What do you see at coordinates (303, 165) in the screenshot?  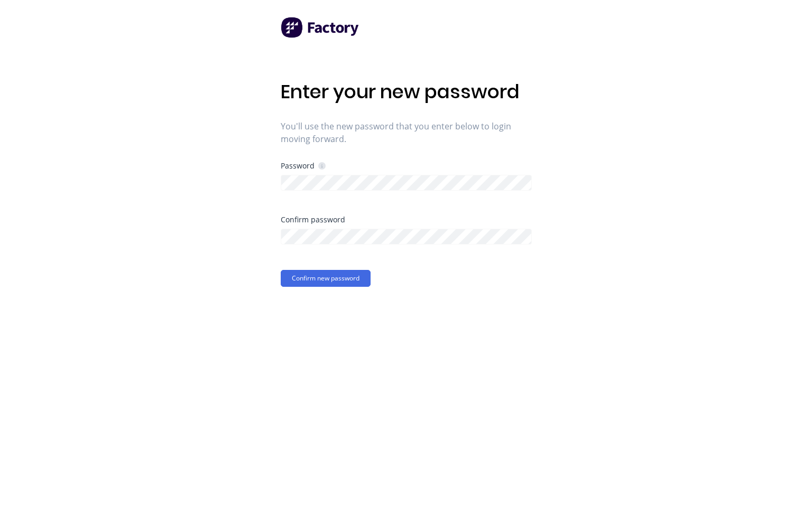 I see `div: Password` at bounding box center [303, 165].